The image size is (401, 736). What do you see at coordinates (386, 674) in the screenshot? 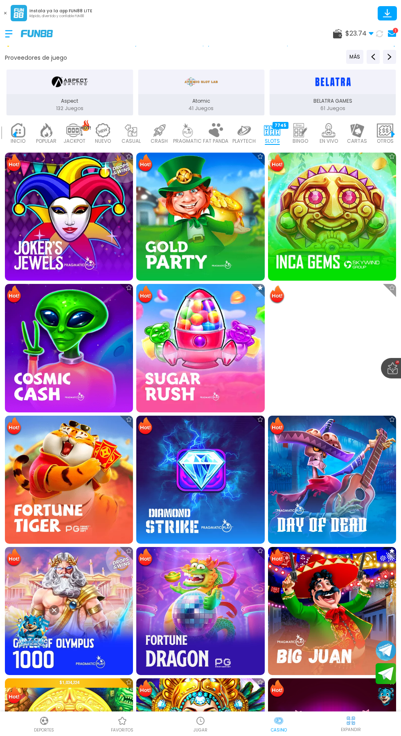
I see `button: Join telegram` at bounding box center [386, 674].